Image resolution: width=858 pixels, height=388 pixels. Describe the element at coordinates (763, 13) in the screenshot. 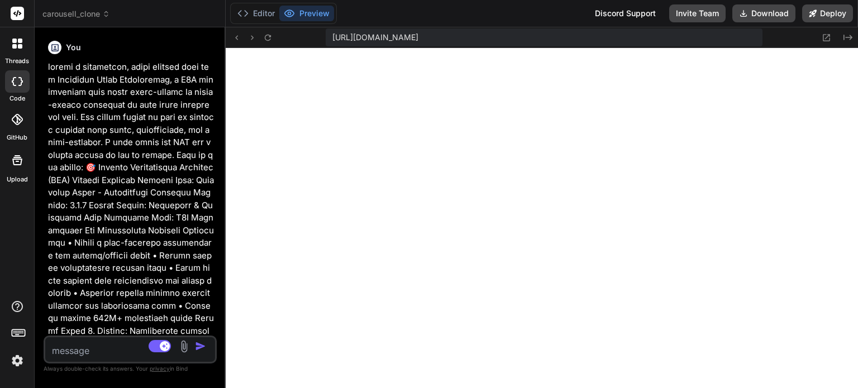

I see `button: Download` at that location.